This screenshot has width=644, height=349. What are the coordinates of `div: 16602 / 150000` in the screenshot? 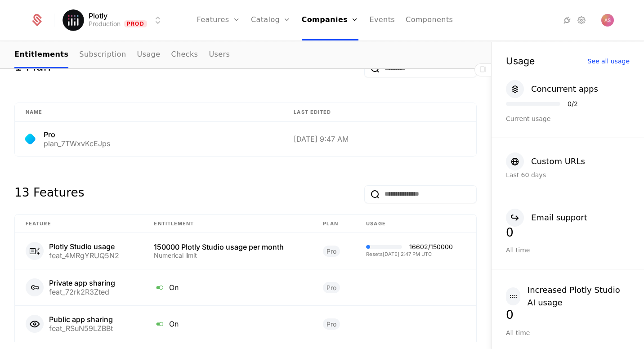 It's located at (431, 247).